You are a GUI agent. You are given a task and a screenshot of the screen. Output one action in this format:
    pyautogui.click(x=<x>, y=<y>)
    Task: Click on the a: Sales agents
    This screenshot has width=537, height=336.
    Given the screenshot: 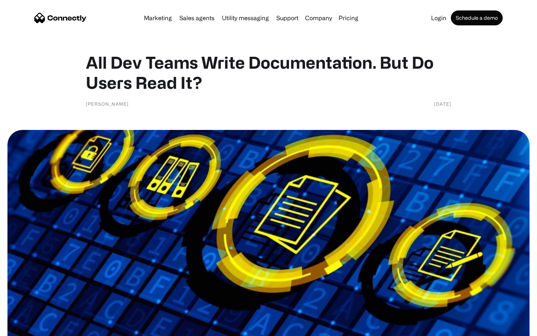 What is the action you would take?
    pyautogui.click(x=197, y=18)
    